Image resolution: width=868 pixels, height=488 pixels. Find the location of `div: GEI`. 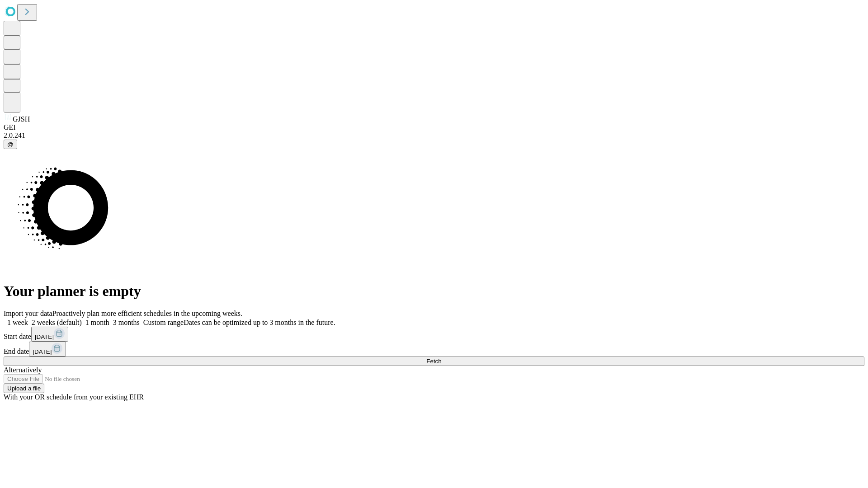

div: GEI is located at coordinates (434, 128).